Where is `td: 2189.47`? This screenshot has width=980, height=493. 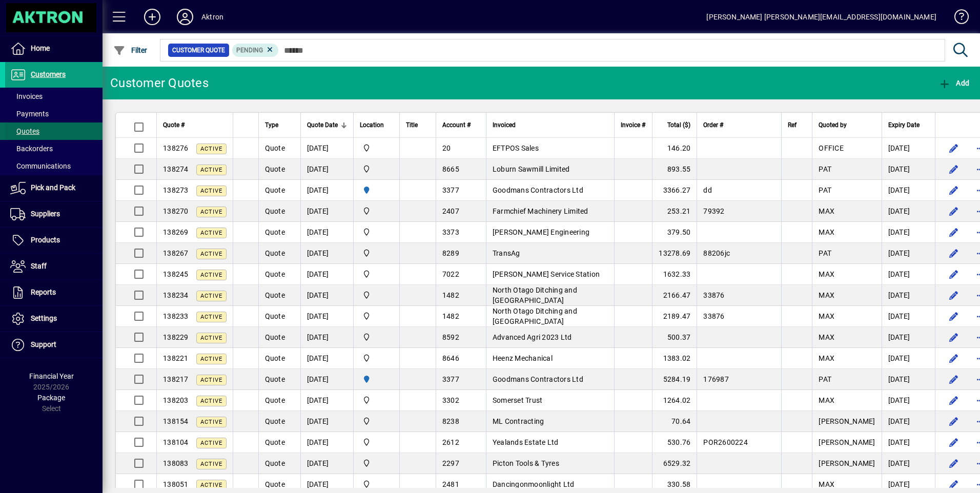
td: 2189.47 is located at coordinates (673, 316).